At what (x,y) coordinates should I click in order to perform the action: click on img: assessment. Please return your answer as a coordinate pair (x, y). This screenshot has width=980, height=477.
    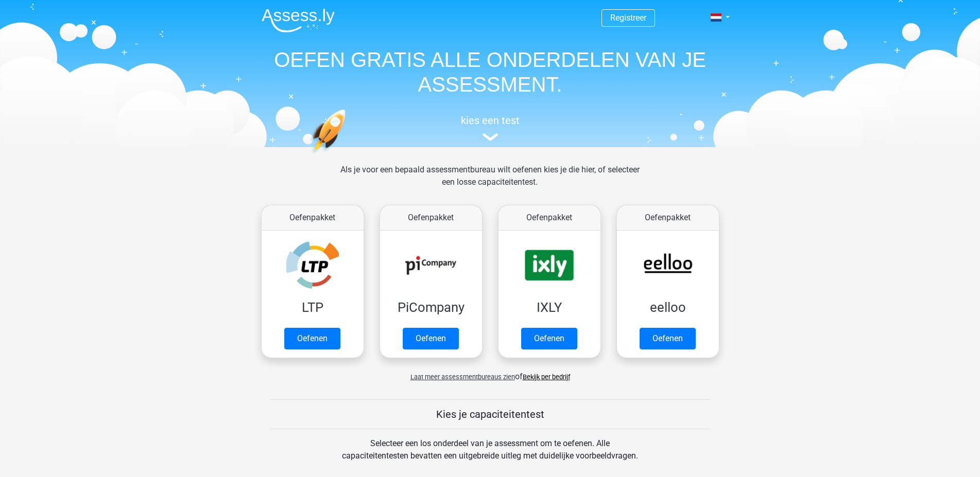
    Looking at the image, I should click on (490, 137).